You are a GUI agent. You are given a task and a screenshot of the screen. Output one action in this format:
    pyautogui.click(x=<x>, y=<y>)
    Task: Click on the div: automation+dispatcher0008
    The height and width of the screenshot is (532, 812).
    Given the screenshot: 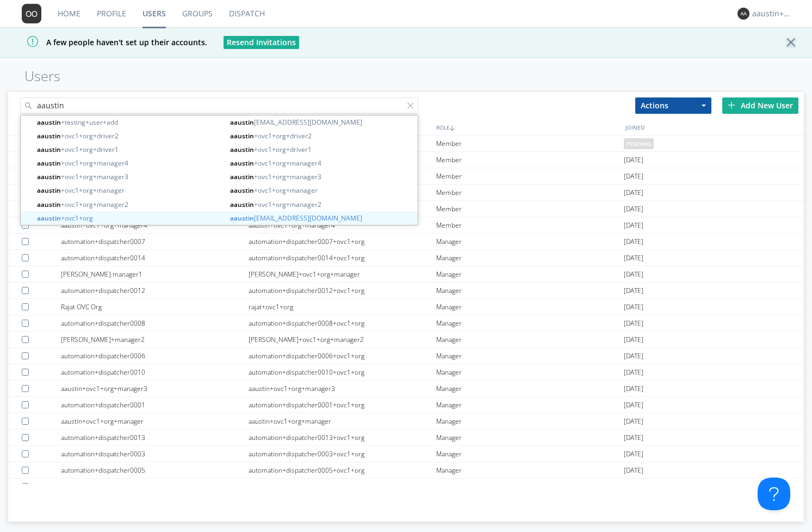 What is the action you would take?
    pyautogui.click(x=155, y=323)
    